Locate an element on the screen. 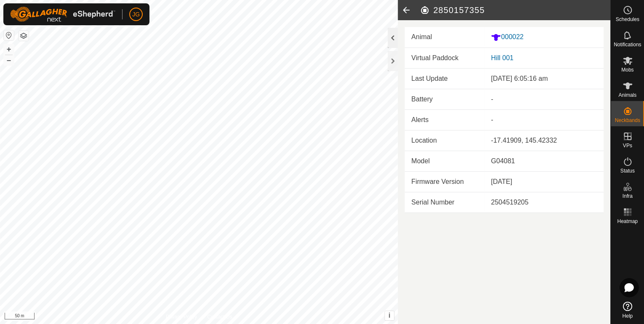 Image resolution: width=644 pixels, height=324 pixels. span: Heatmap is located at coordinates (627, 221).